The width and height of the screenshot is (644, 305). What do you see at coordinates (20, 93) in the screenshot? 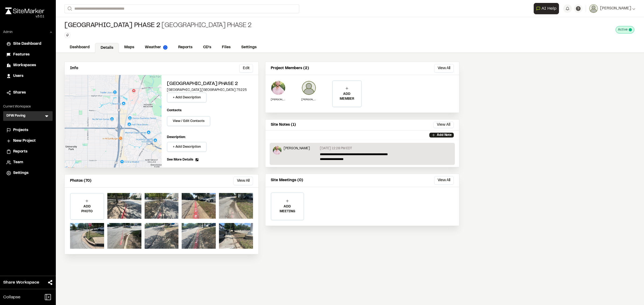
I see `span: Shares` at bounding box center [20, 93].